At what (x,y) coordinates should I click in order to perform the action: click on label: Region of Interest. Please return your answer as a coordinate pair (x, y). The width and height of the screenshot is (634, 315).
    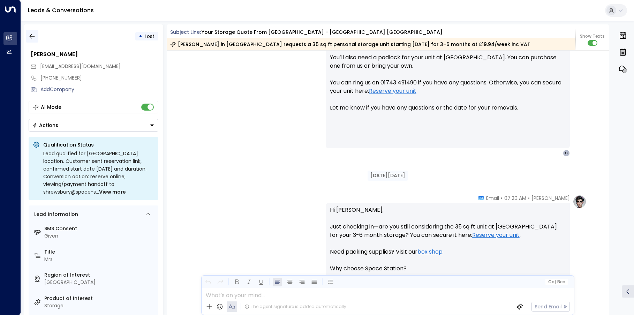
    Looking at the image, I should click on (100, 275).